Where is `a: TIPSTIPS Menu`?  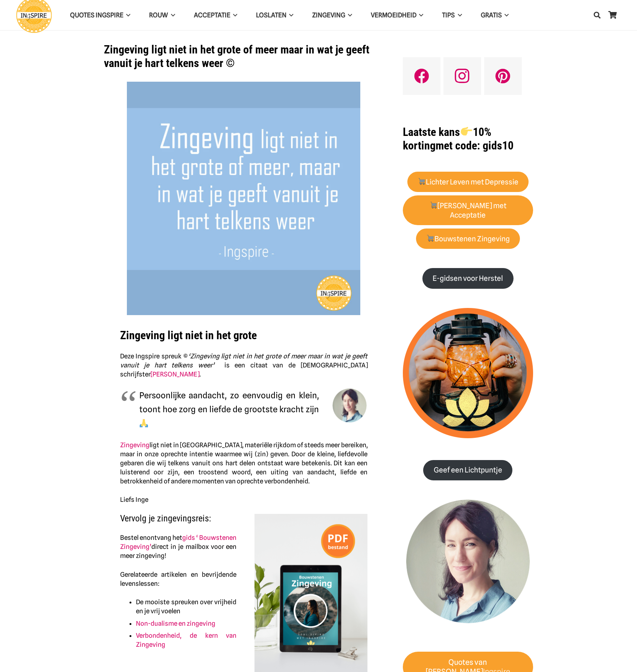 a: TIPSTIPS Menu is located at coordinates (452, 15).